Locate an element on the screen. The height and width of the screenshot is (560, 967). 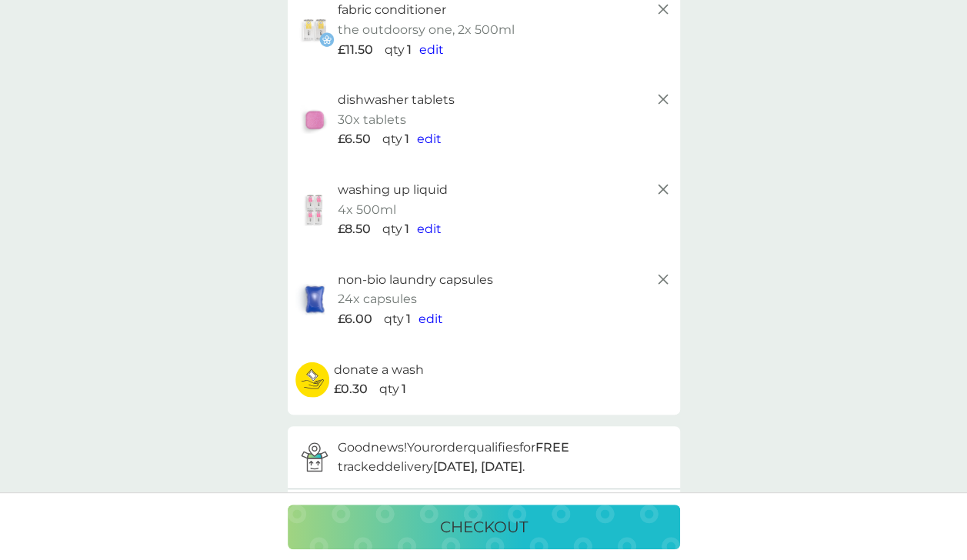
strong: FREE is located at coordinates (553, 447).